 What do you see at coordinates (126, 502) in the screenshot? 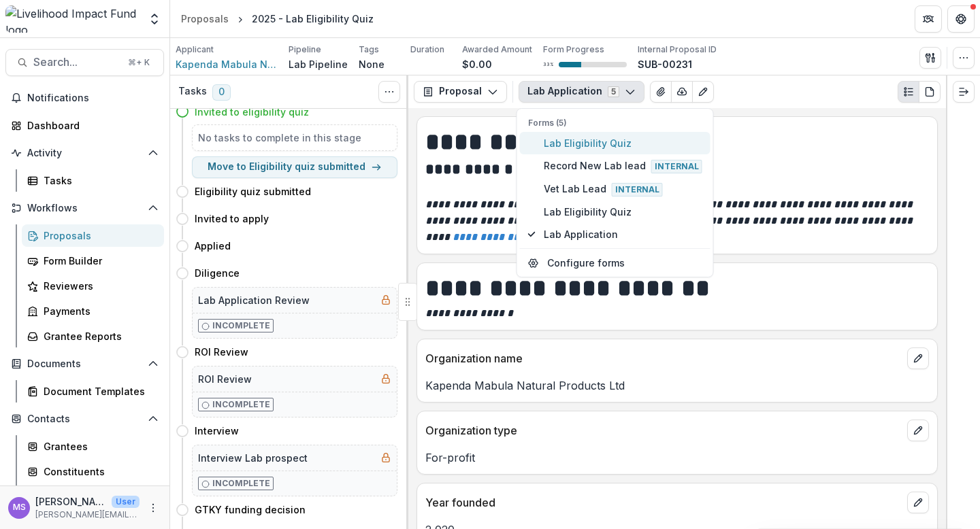
I see `p: User` at bounding box center [126, 502].